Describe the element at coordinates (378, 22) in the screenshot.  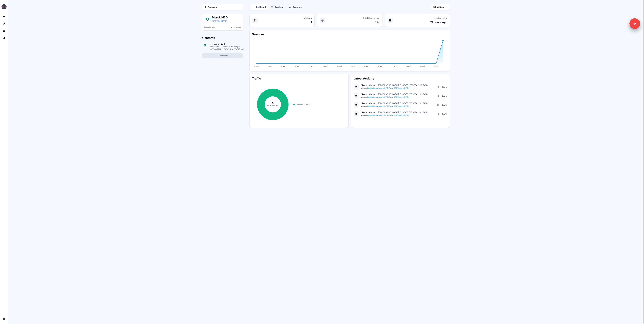
I see `div: 17s` at that location.